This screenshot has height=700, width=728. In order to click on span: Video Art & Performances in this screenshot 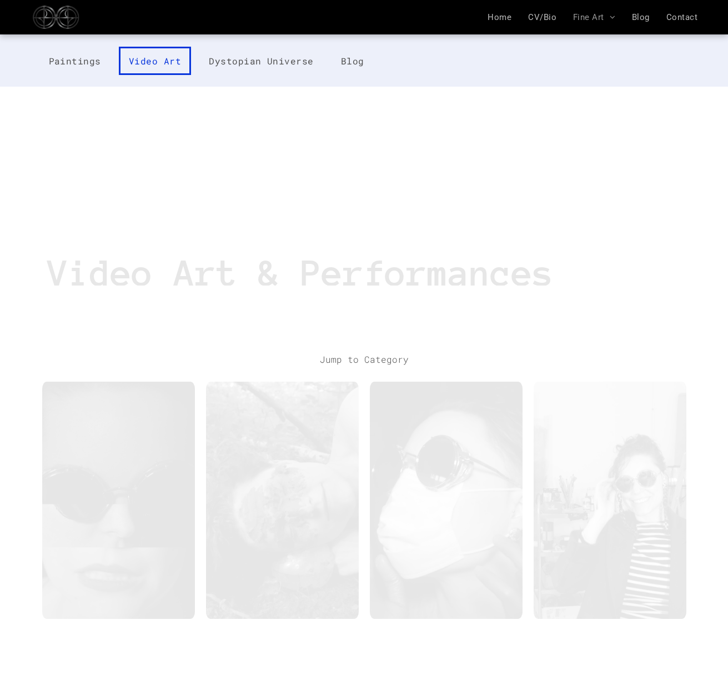, I will do `click(301, 273)`.